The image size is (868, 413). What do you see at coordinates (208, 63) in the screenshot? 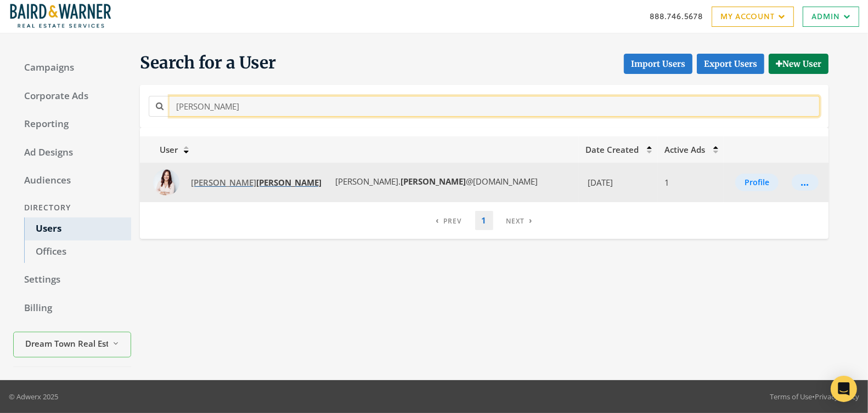
I see `span: Search for a User` at bounding box center [208, 63].